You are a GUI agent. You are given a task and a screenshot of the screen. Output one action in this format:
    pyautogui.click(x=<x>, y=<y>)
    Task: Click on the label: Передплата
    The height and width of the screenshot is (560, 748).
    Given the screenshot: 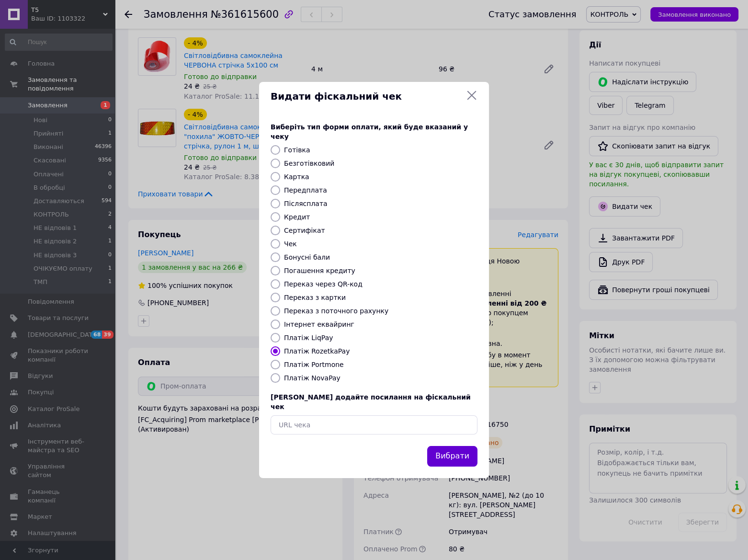 What is the action you would take?
    pyautogui.click(x=306, y=190)
    